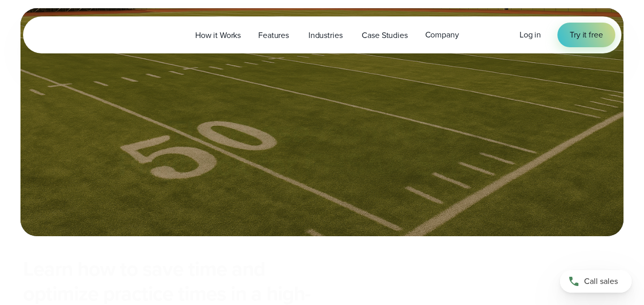 Image resolution: width=644 pixels, height=305 pixels. I want to click on span: Log in, so click(530, 34).